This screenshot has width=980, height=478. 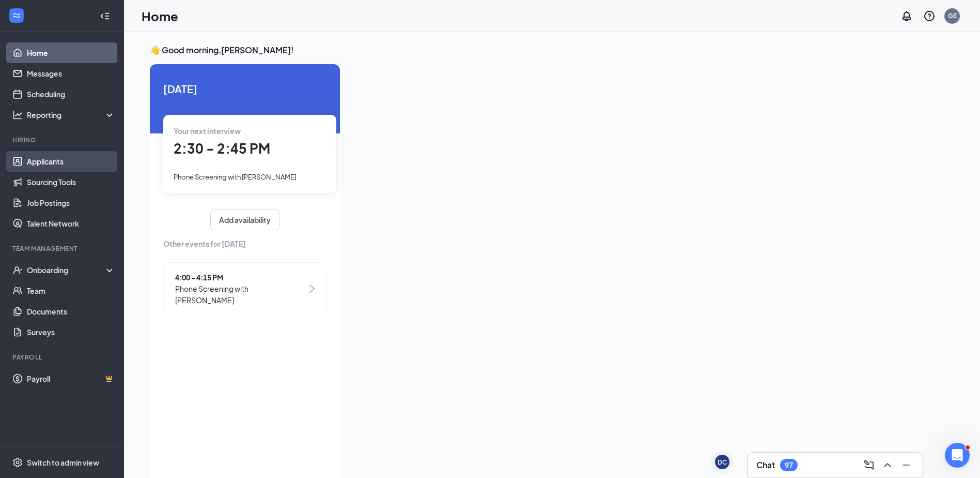 I want to click on a: Surveys, so click(x=71, y=332).